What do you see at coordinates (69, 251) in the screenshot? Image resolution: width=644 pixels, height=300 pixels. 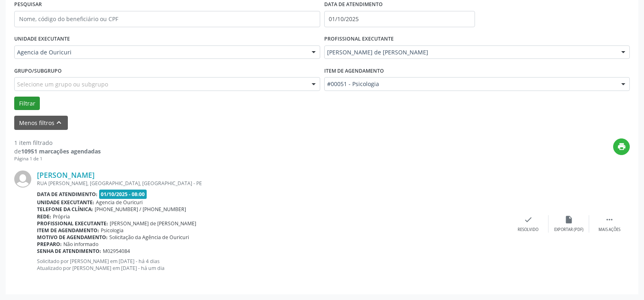 I see `b: Senha de atendimento:` at bounding box center [69, 251].